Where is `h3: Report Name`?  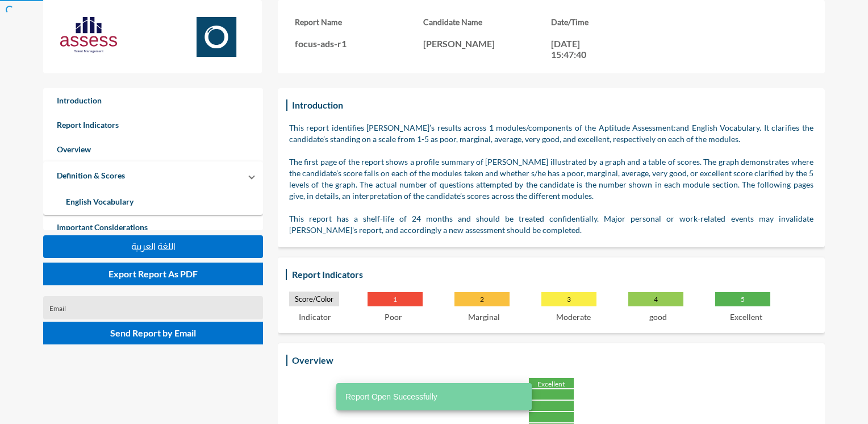
h3: Report Name is located at coordinates (359, 21).